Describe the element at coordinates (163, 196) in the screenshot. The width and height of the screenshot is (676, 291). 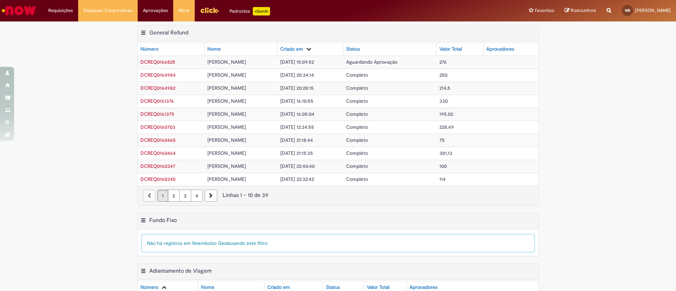
I see `a: Página 1` at that location.